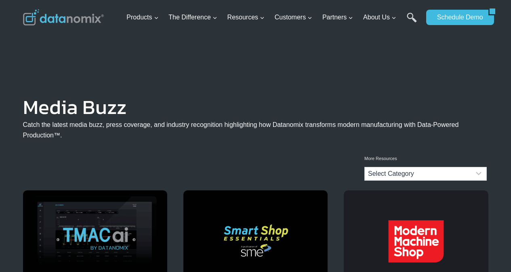  I want to click on span: Resources, so click(246, 17).